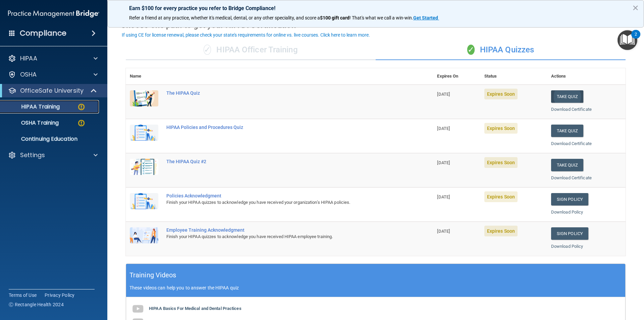  What do you see at coordinates (635, 39) in the screenshot?
I see `div: 2` at bounding box center [635, 39].